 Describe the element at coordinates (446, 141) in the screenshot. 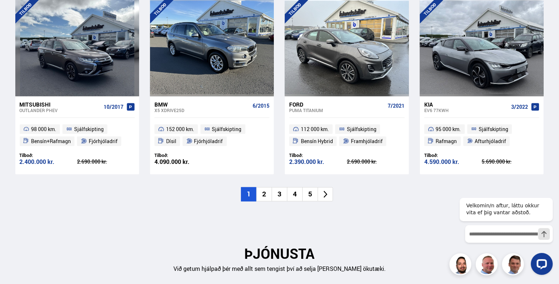

I see `span: Rafmagn` at that location.